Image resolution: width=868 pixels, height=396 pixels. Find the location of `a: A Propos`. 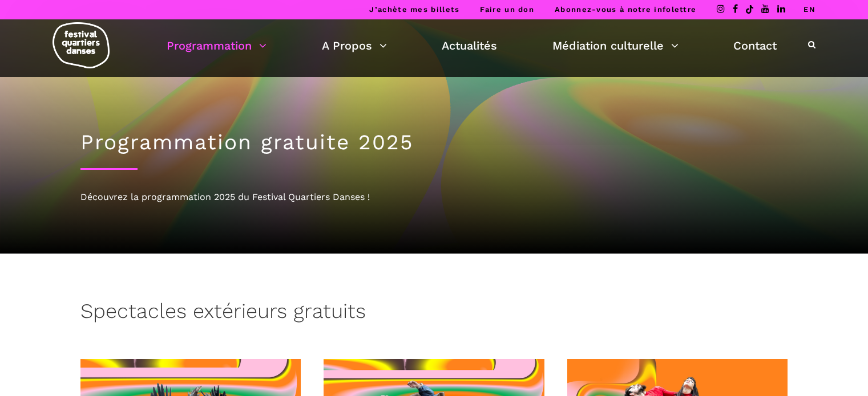

a: A Propos is located at coordinates (354, 46).